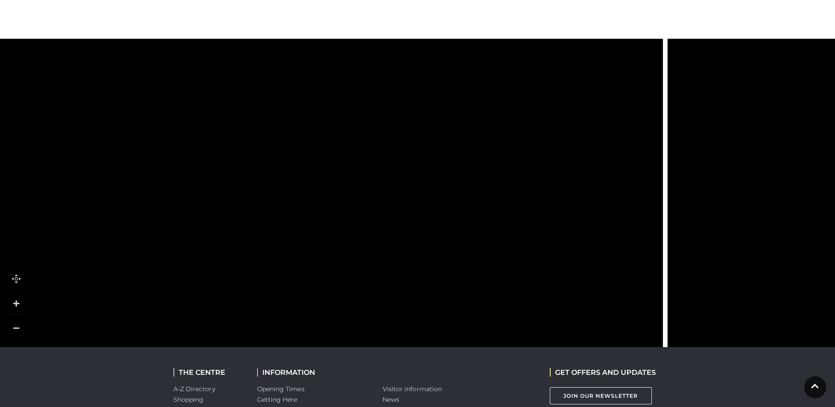 This screenshot has height=407, width=835. Describe the element at coordinates (194, 389) in the screenshot. I see `a: A-Z Directory` at that location.